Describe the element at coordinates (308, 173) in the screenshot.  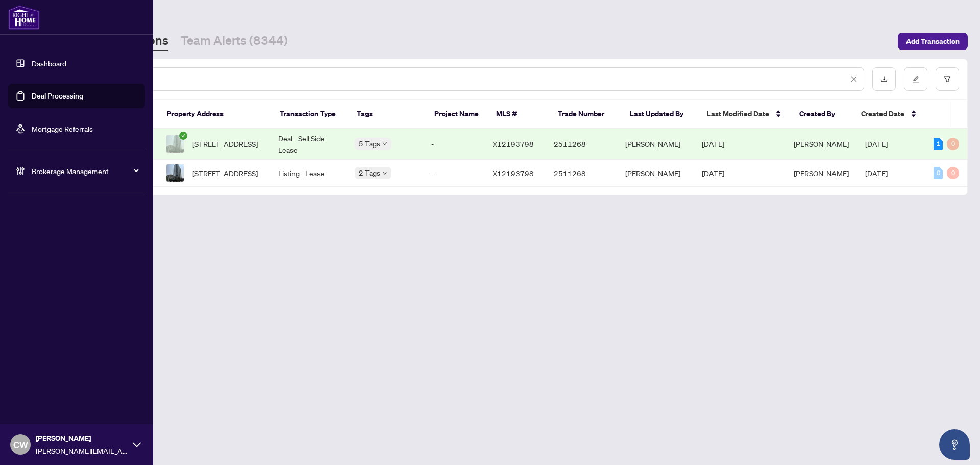
I see `td: Listing - Lease` at that location.